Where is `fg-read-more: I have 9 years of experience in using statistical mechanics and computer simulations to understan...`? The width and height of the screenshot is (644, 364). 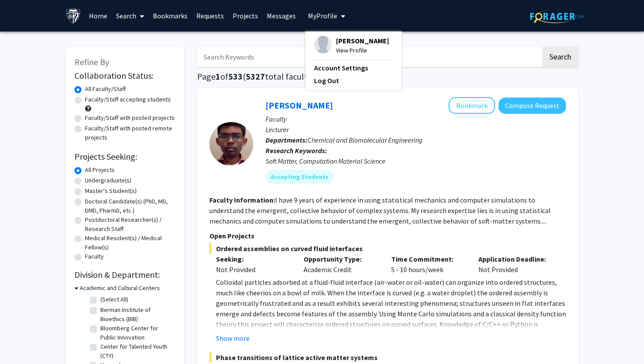
fg-read-more: I have 9 years of experience in using statistical mechanics and computer simulations to understan... is located at coordinates (380, 211).